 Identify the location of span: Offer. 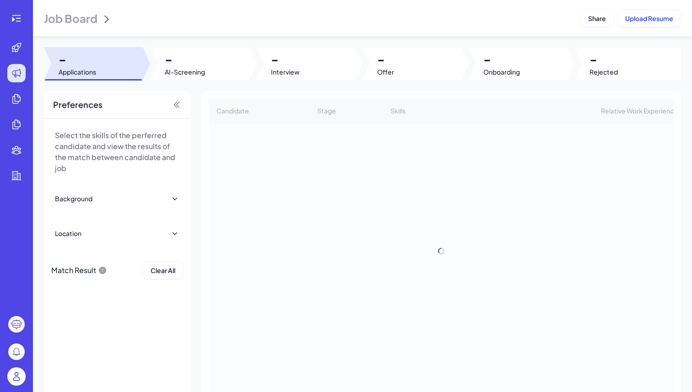
(386, 72).